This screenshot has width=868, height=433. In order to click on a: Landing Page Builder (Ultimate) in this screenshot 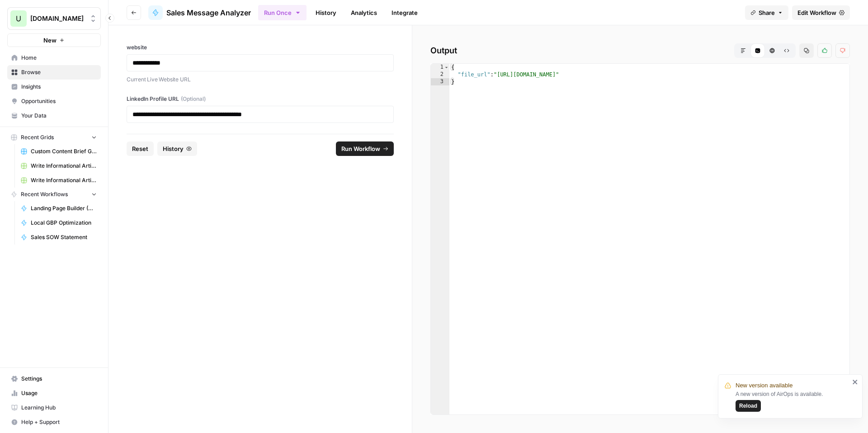, I will do `click(59, 209)`.